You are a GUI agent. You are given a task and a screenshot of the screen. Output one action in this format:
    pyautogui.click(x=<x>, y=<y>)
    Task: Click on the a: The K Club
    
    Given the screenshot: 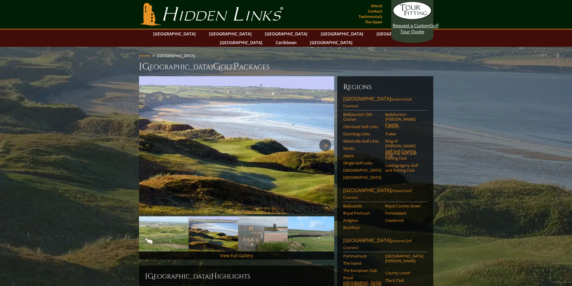 What is the action you would take?
    pyautogui.click(x=404, y=280)
    